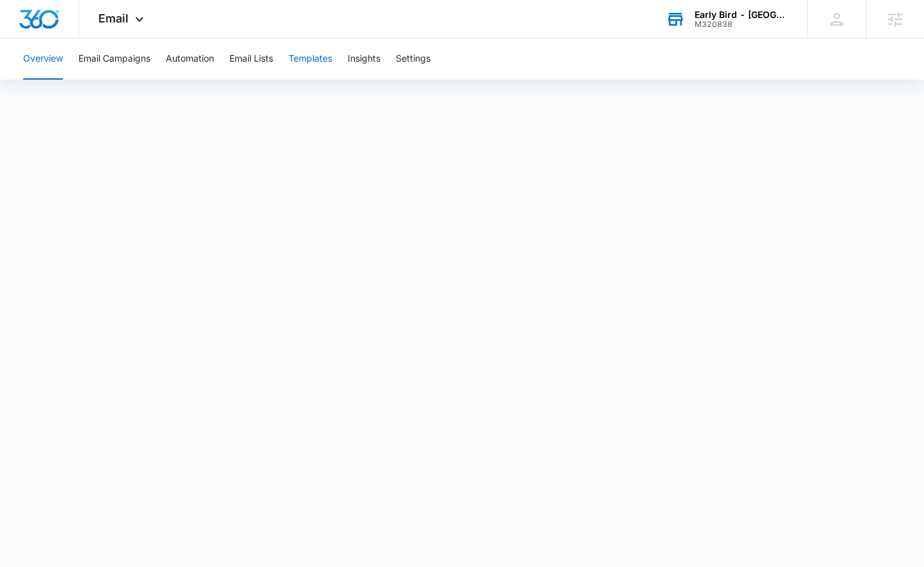 Image resolution: width=924 pixels, height=567 pixels. I want to click on button: Automation, so click(189, 59).